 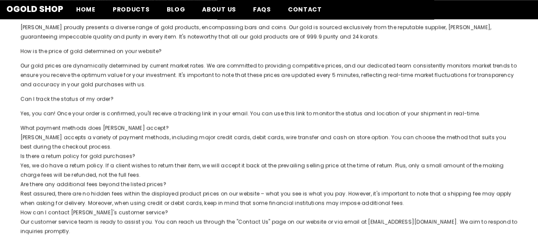 What do you see at coordinates (269, 75) in the screenshot?
I see `p: Our gold prices are dynamically determined by current market rates. We are committed to providing...` at bounding box center [269, 75].